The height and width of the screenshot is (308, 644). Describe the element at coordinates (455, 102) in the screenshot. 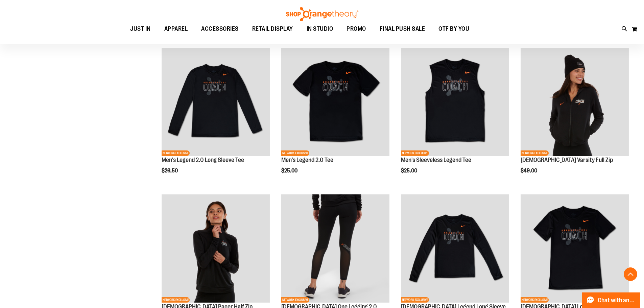

I see `a: OTF Mens Coach FA23 Legend Sleeveless Tee - Black primary imageNETWORK EXCLUSIVE` at that location.